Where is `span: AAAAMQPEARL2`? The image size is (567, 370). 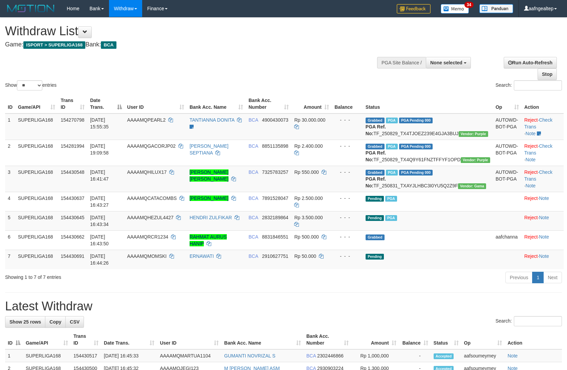
span: AAAAMQPEARL2 is located at coordinates (147, 120).